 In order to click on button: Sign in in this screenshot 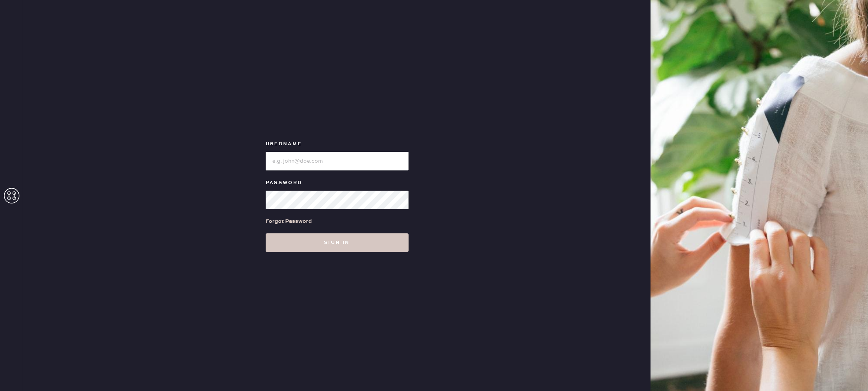, I will do `click(337, 243)`.